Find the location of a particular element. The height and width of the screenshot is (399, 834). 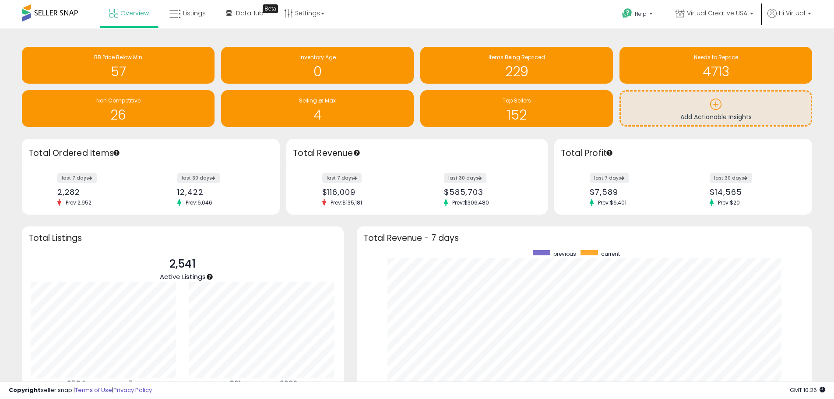

span: Prev: 6,046 is located at coordinates (199, 202).